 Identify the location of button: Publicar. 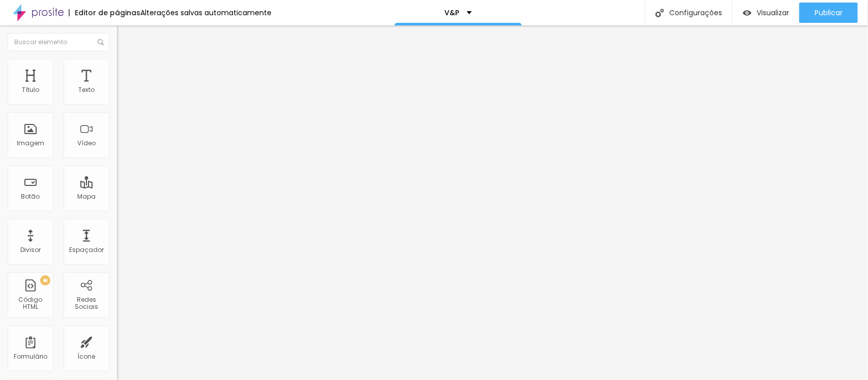
(828, 13).